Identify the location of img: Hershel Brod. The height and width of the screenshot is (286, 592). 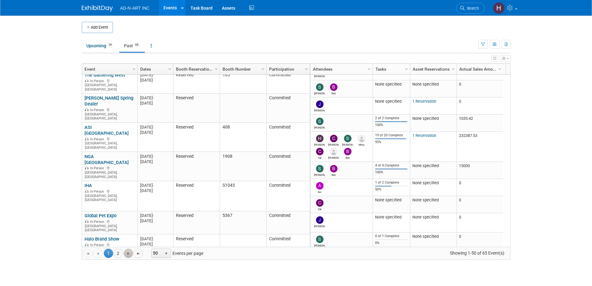
(320, 138).